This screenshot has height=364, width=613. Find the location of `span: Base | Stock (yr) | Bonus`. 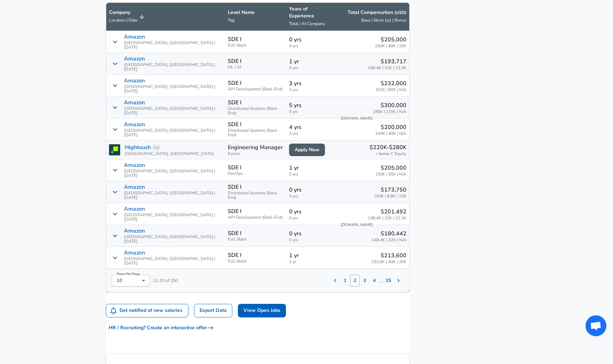

span: Base | Stock (yr) | Bonus is located at coordinates (384, 20).